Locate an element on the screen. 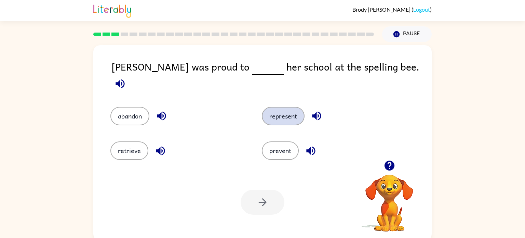 The width and height of the screenshot is (525, 238). button: Pause is located at coordinates (407, 34).